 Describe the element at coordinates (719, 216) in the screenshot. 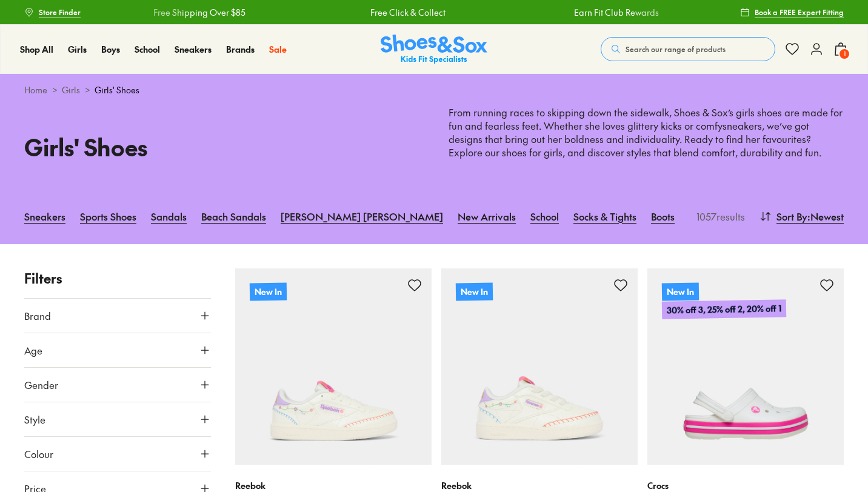

I see `p: 1057 results` at that location.